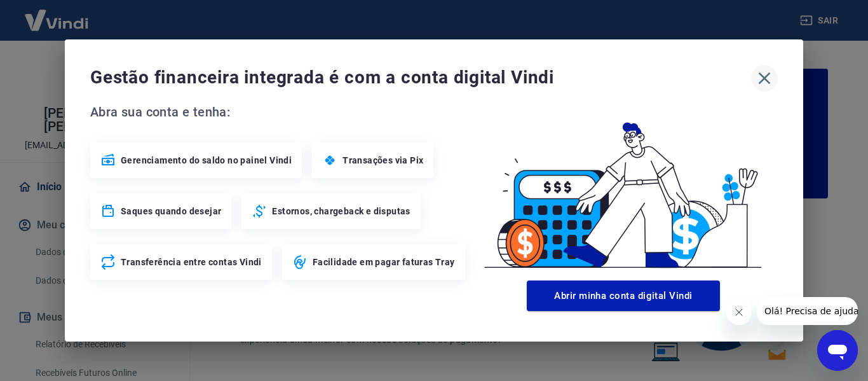 This screenshot has height=381, width=868. Describe the element at coordinates (57, 14) in the screenshot. I see `span: Olá! Precisa de ajuda?` at that location.